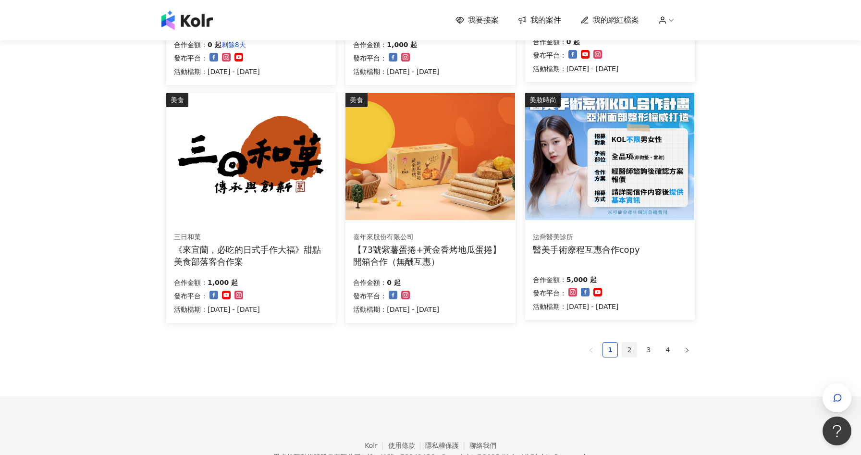 The height and width of the screenshot is (455, 861). Describe the element at coordinates (376, 446) in the screenshot. I see `a: Kolr` at that location.